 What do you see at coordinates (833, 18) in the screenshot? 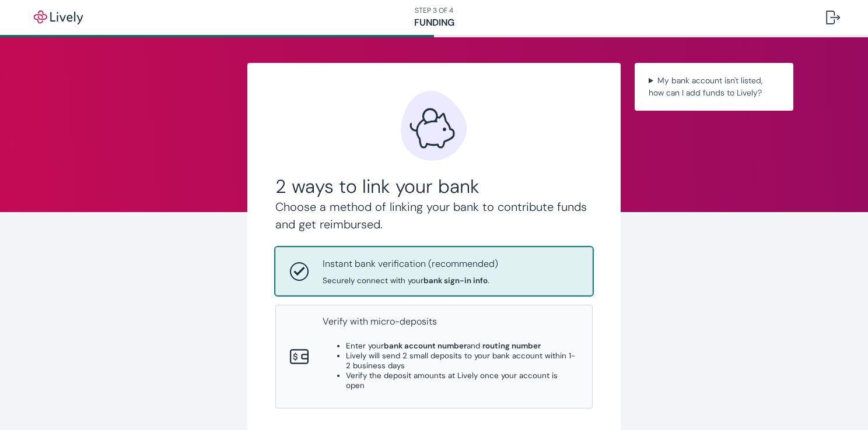
I see `button: Log out` at bounding box center [833, 18].